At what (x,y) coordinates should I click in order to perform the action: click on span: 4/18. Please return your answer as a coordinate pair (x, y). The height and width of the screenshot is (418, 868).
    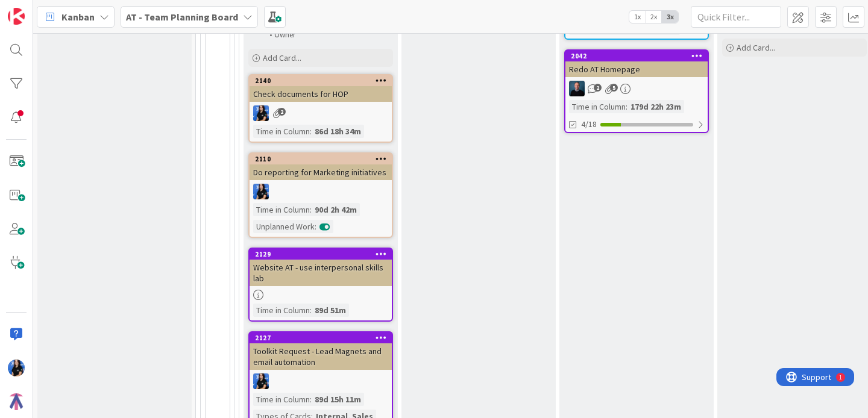
    Looking at the image, I should click on (589, 124).